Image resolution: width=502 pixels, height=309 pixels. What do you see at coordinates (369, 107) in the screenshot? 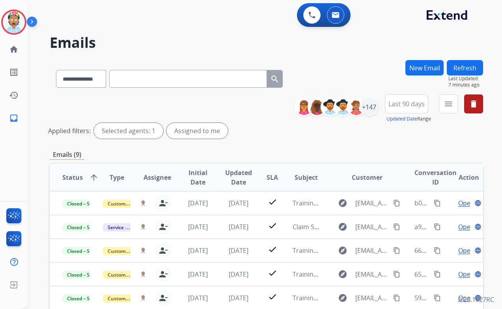
I see `div: +147` at bounding box center [369, 107].